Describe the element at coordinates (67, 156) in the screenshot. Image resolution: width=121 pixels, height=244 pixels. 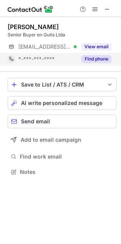
I see `span: Find work email` at that location.